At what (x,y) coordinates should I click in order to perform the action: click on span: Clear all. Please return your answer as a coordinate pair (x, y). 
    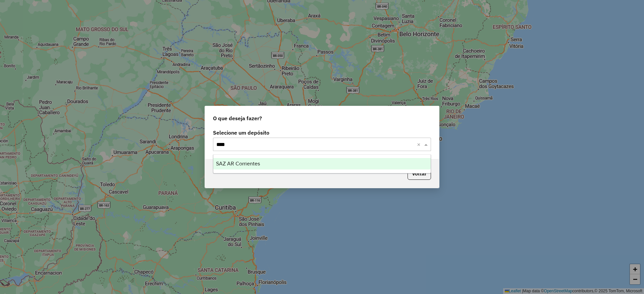
    Looking at the image, I should click on (419, 144).